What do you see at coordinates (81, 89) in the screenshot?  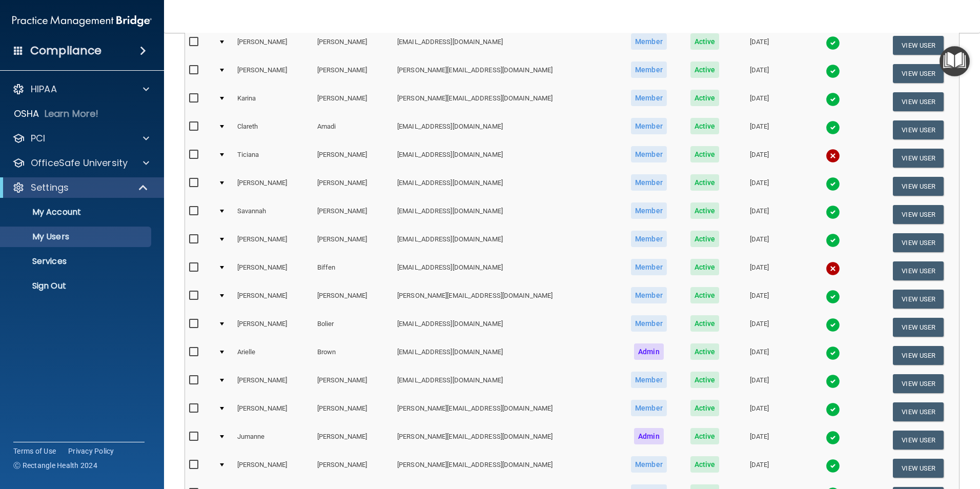 I see `a: HIPAA` at bounding box center [81, 89].